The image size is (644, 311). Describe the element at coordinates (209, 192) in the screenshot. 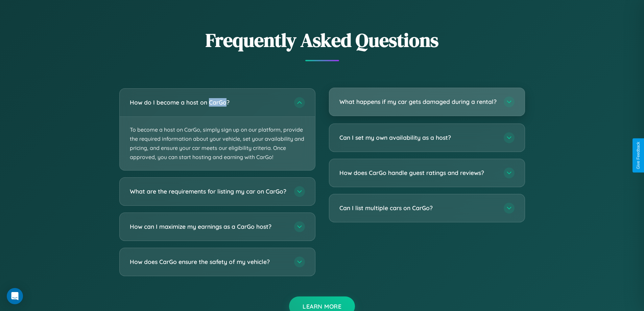

I see `h3: What are the requirements for listing my car on CarGo?` at that location.